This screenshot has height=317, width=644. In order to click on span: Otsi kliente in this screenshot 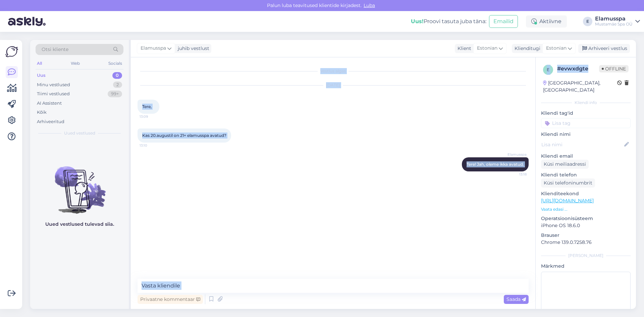, I will do `click(55, 49)`.